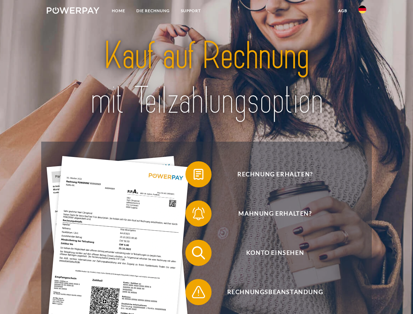 The height and width of the screenshot is (314, 413). What do you see at coordinates (275, 214) in the screenshot?
I see `span: Mahnung erhalten?` at bounding box center [275, 214].